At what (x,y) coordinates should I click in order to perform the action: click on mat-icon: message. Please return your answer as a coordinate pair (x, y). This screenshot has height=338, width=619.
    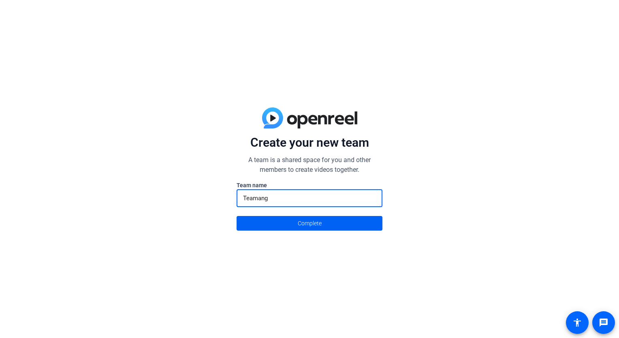
    Looking at the image, I should click on (603, 322).